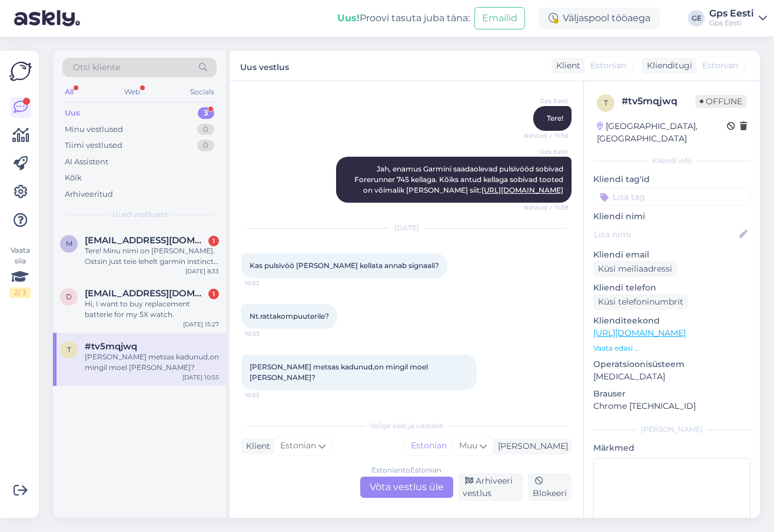 The height and width of the screenshot is (532, 774). Describe the element at coordinates (555, 118) in the screenshot. I see `span: Tere!` at that location.